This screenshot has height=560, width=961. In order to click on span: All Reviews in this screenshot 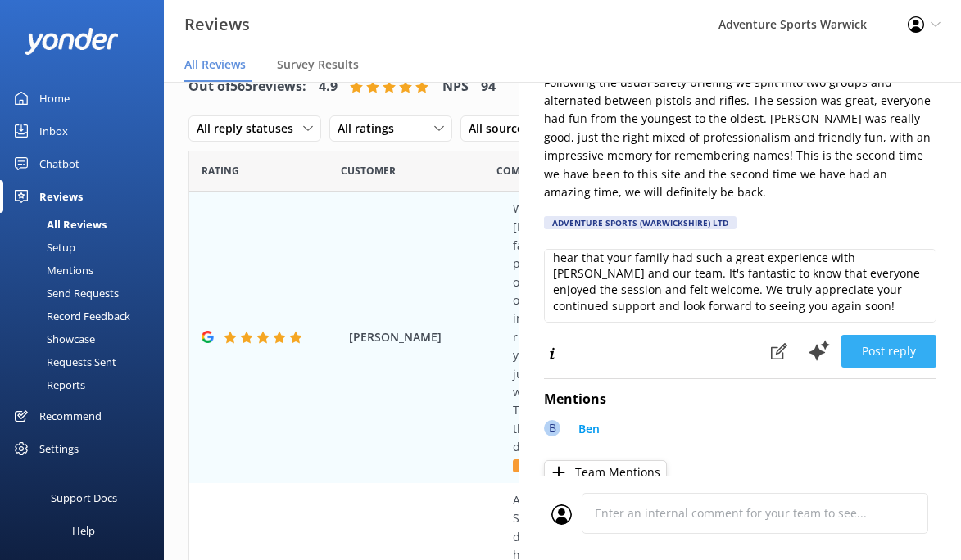, I will do `click(215, 64)`.